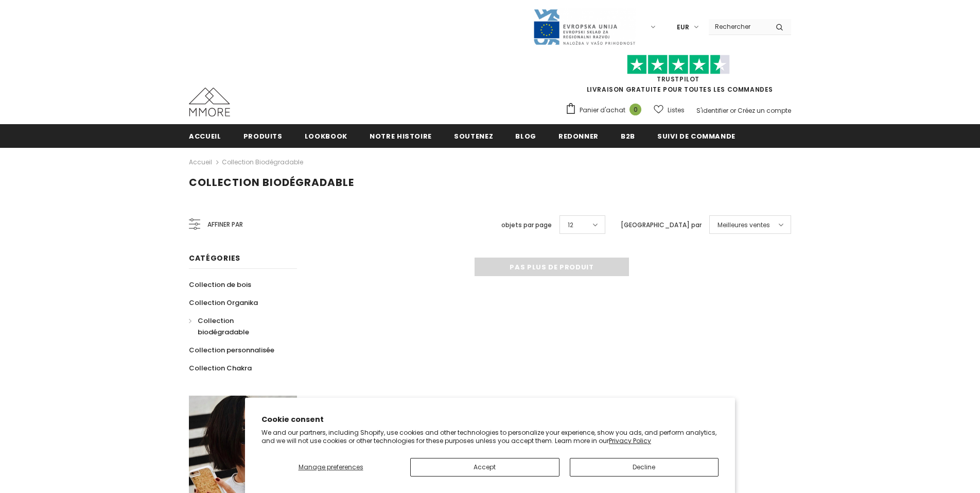 The image size is (980, 493). What do you see at coordinates (214, 258) in the screenshot?
I see `span: Catégories` at bounding box center [214, 258].